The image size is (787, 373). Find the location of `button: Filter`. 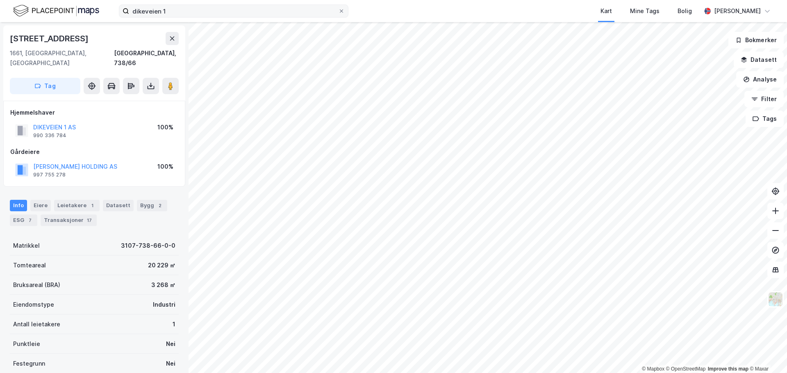

button: Filter is located at coordinates (764, 99).